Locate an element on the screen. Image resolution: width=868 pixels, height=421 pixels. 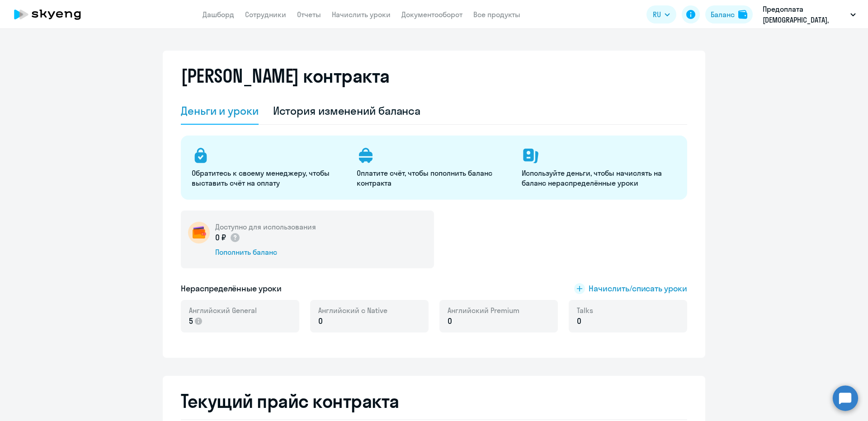
p: 0 ₽ is located at coordinates (228, 238).